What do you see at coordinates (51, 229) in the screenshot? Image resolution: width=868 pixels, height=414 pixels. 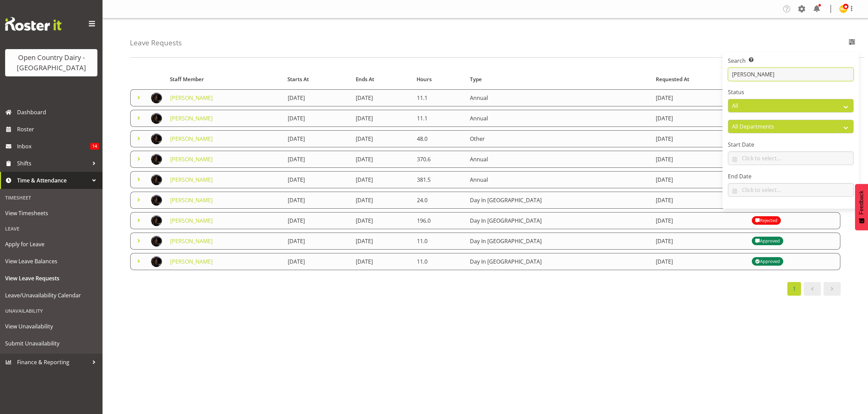 I see `div: Leave` at bounding box center [51, 229].